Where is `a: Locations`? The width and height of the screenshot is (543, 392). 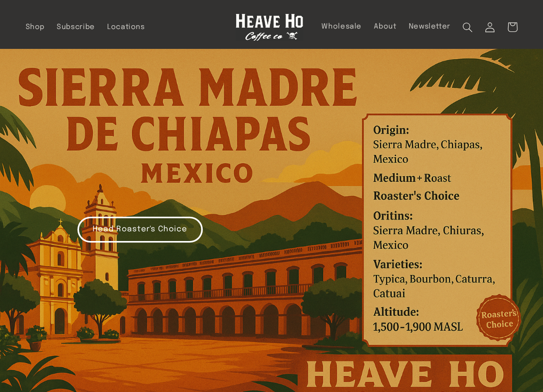
a: Locations is located at coordinates (125, 27).